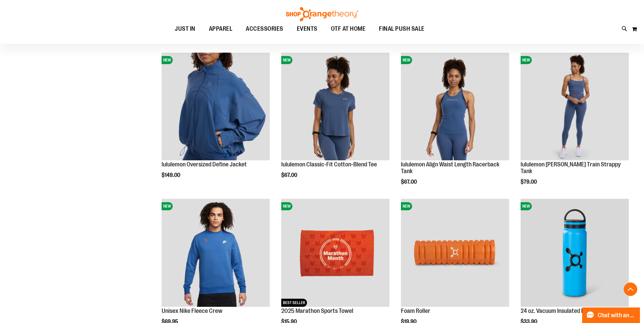 This screenshot has height=323, width=644. Describe the element at coordinates (294, 303) in the screenshot. I see `span: BEST SELLER` at that location.